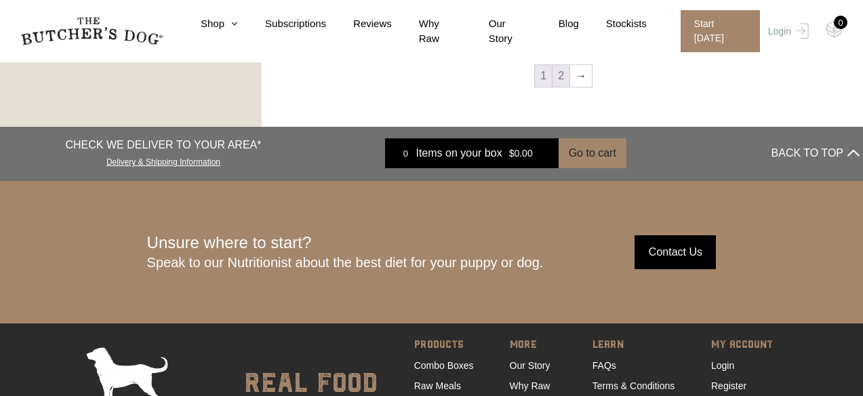 This screenshot has width=863, height=396. Describe the element at coordinates (593, 153) in the screenshot. I see `button: Go to cart` at that location.